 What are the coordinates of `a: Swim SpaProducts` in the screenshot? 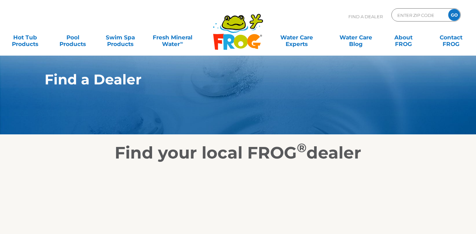 It's located at (120, 37).